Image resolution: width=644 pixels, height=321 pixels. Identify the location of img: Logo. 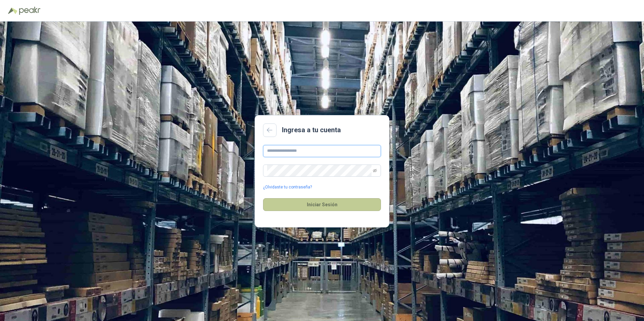
(13, 11).